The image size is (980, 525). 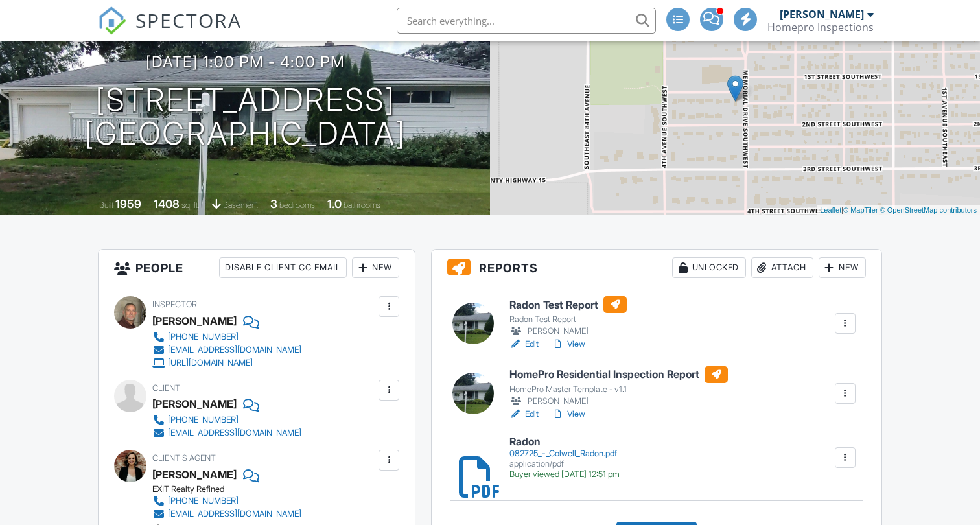 I want to click on span: Inspector, so click(x=175, y=304).